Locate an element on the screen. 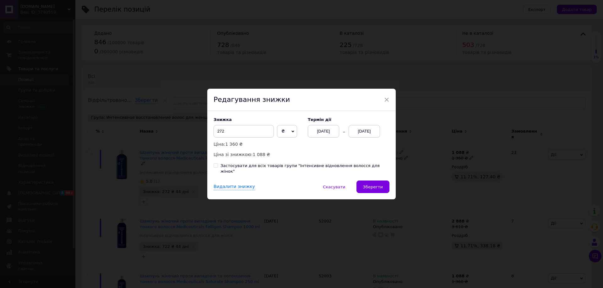 The width and height of the screenshot is (603, 288). span: Редагування знижки is located at coordinates (251, 100).